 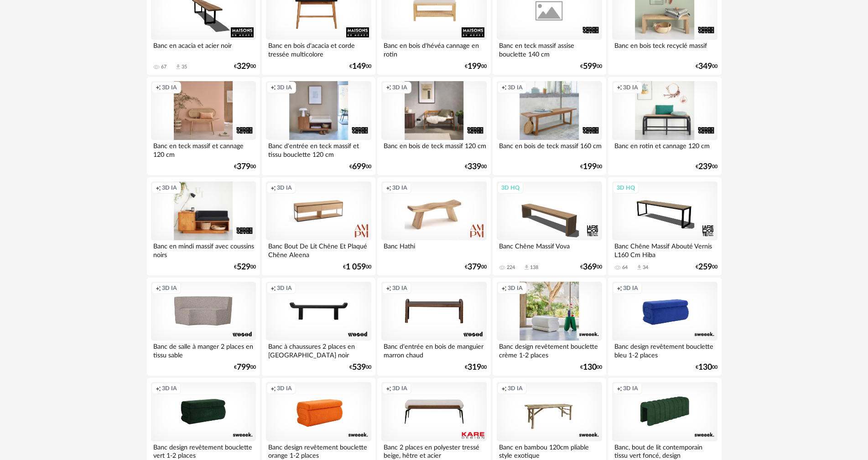 I want to click on span: 699, so click(x=359, y=167).